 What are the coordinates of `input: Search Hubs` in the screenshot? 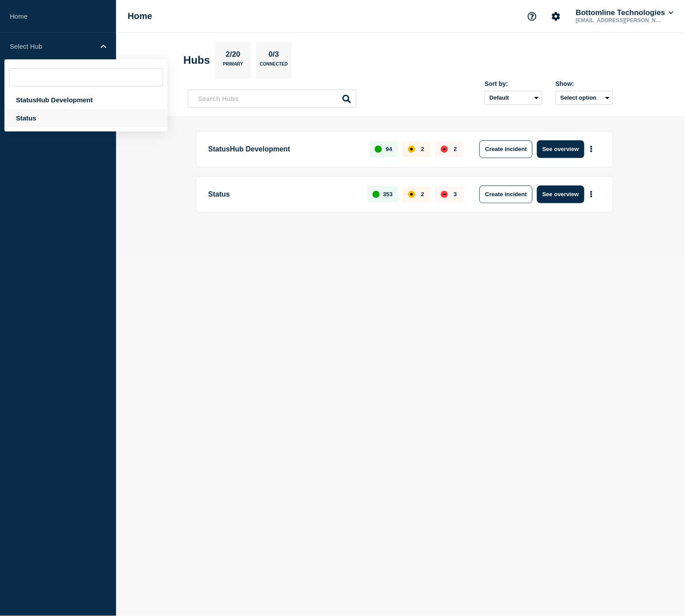 It's located at (272, 98).